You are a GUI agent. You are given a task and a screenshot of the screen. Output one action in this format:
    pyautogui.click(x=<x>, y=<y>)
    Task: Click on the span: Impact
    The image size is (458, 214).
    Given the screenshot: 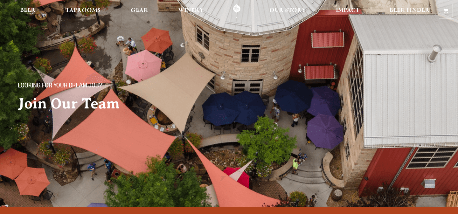 What is the action you would take?
    pyautogui.click(x=348, y=11)
    